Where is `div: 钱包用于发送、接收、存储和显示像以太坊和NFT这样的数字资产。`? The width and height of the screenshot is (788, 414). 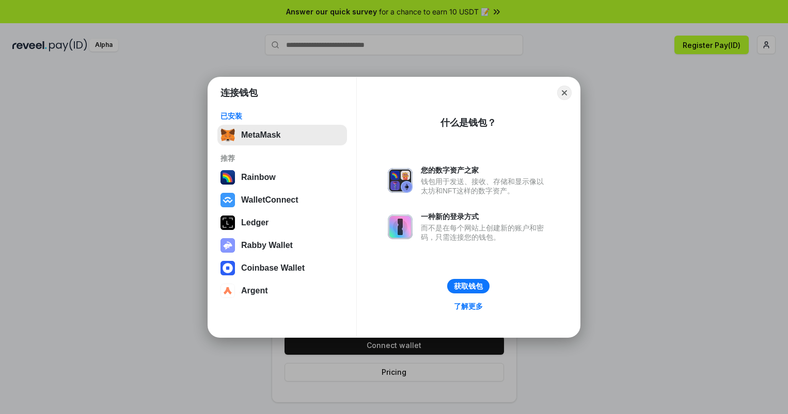
div: 钱包用于发送、接收、存储和显示像以太坊和NFT这样的数字资产。 is located at coordinates (485, 186).